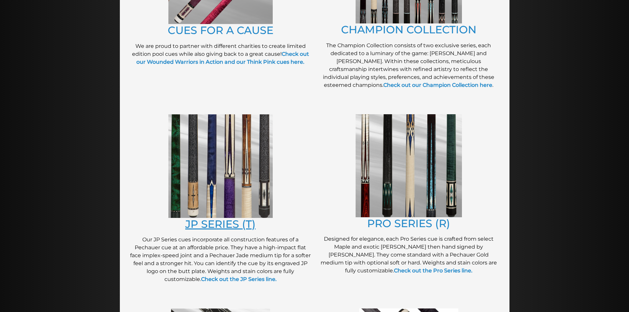  What do you see at coordinates (223, 58) in the screenshot?
I see `a: Check out our Wounded Warriors in Action and our Think Pink cues here.` at bounding box center [223, 58].